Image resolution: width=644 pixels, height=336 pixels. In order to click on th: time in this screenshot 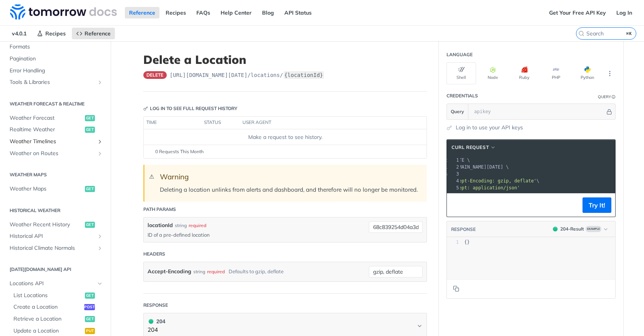, I will do `click(172, 123)`.